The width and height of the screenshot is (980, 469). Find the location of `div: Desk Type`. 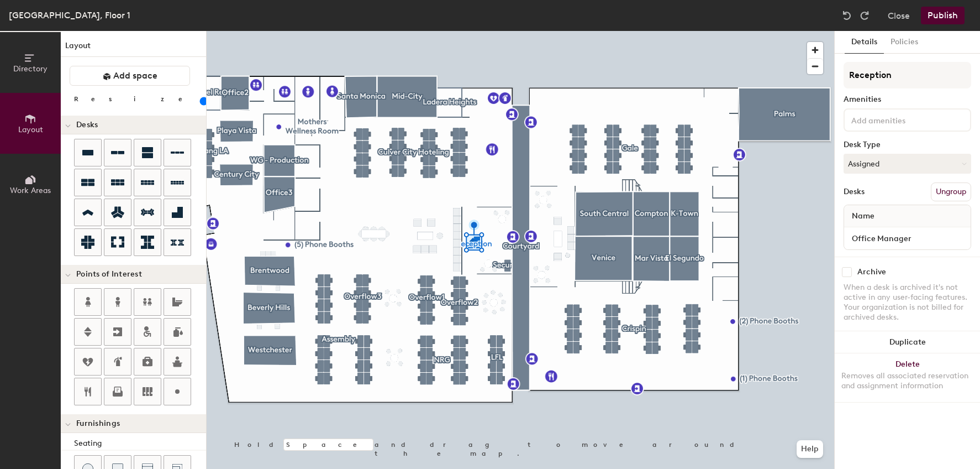

div: Desk Type is located at coordinates (908, 145).